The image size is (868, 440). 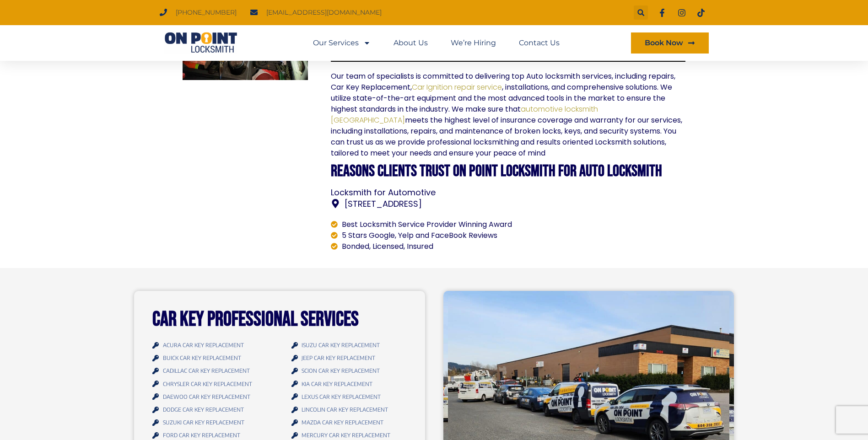 I want to click on span: MAZDA CAR KEY REPLACEMENT, so click(x=341, y=422).